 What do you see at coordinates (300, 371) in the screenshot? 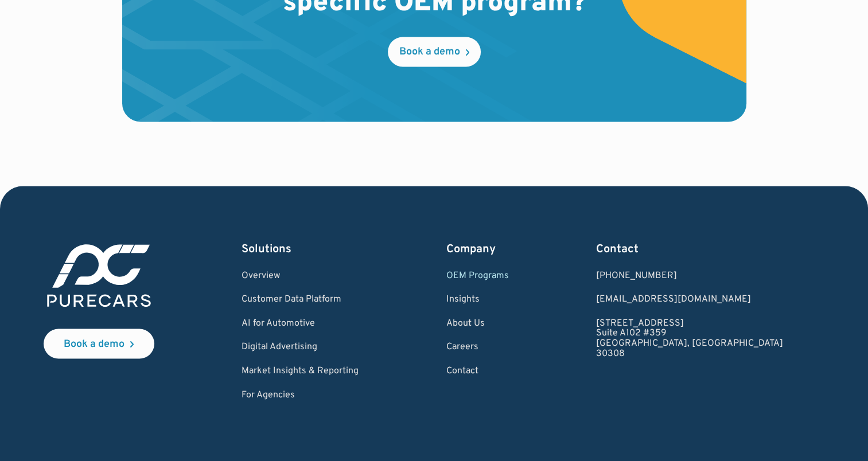
I see `a: Market Insights & Reporting` at bounding box center [300, 371].